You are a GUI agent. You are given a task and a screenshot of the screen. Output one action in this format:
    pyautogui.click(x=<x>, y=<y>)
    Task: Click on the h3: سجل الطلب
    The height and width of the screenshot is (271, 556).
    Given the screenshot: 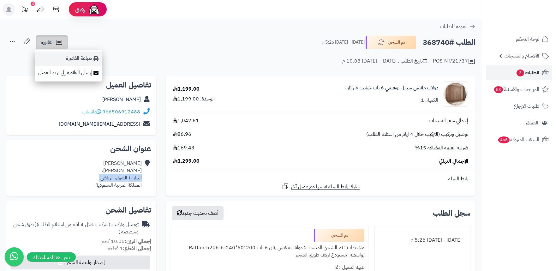 What is the action you would take?
    pyautogui.click(x=451, y=213)
    